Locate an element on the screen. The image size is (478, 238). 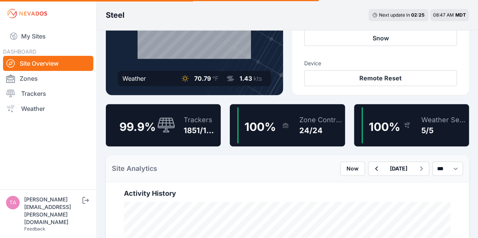
a: Feedback is located at coordinates (35, 229).